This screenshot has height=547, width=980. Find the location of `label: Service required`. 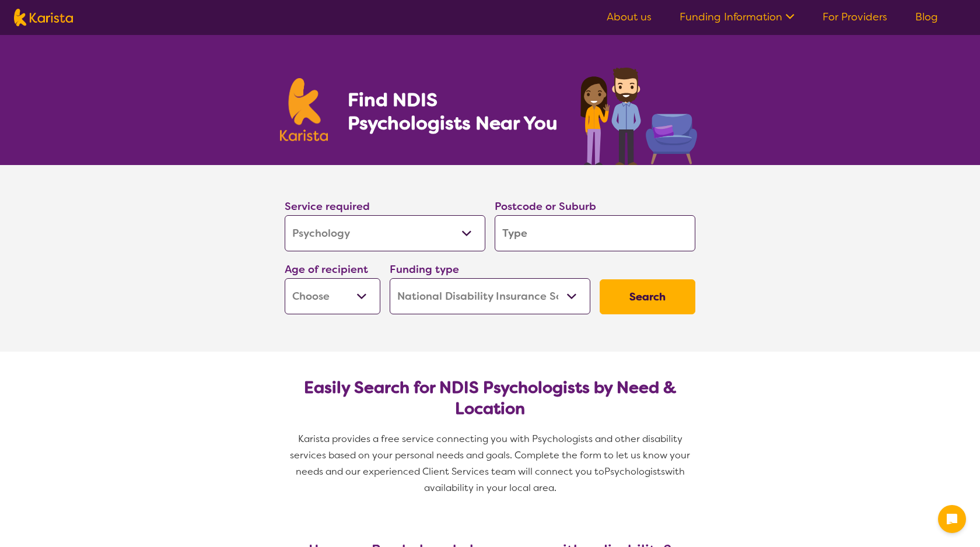

label: Service required is located at coordinates (328, 206).